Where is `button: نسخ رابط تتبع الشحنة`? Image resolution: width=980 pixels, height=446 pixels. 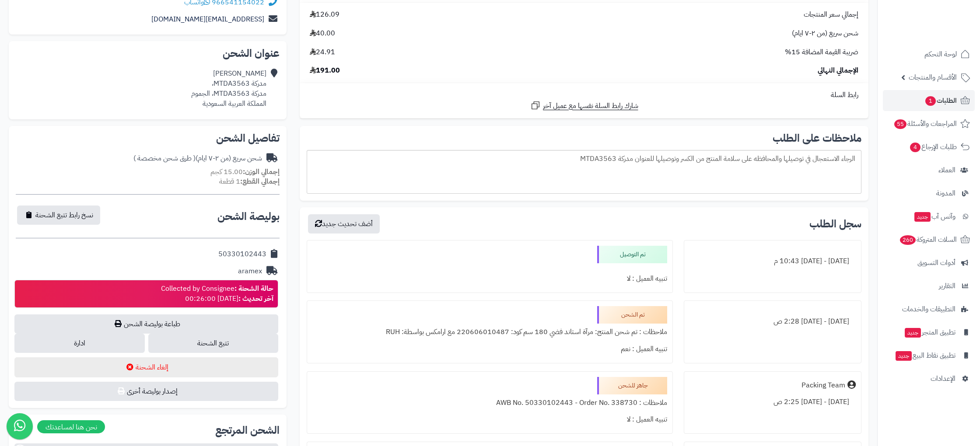
button: نسخ رابط تتبع الشحنة is located at coordinates (58, 216).